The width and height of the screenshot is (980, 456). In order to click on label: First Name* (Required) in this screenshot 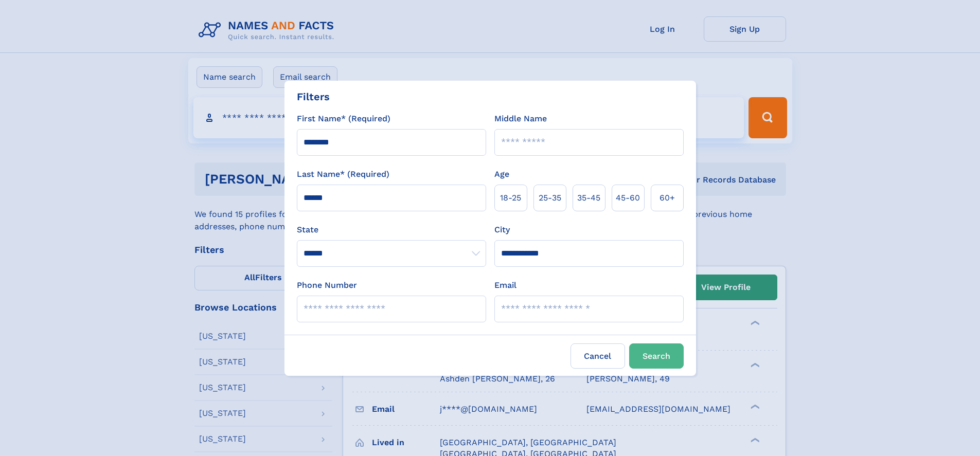, I will do `click(343, 119)`.